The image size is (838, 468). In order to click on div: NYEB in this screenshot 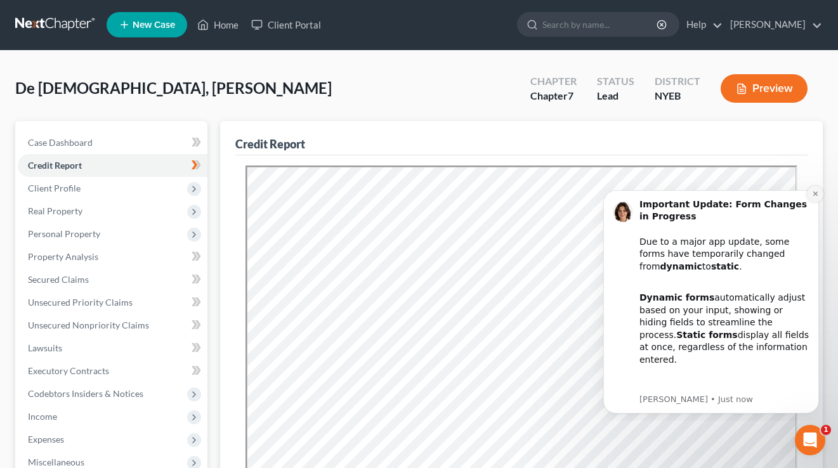, I will do `click(678, 96)`.